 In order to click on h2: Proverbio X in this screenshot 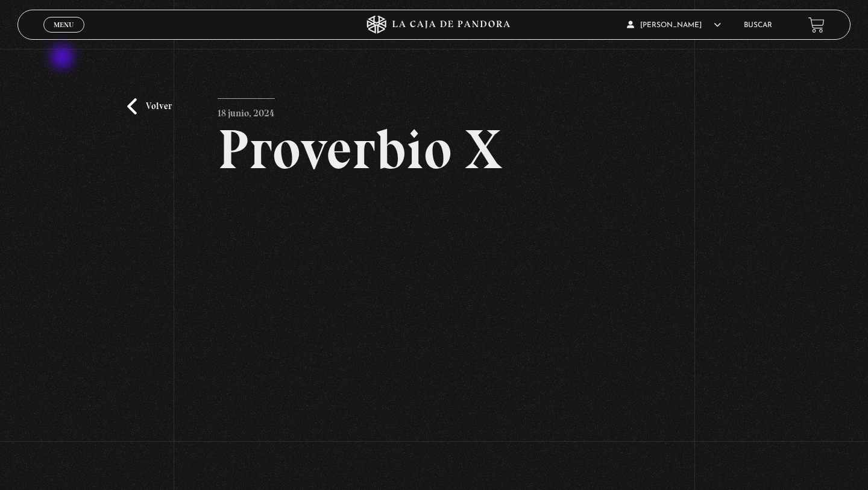, I will do `click(434, 149)`.